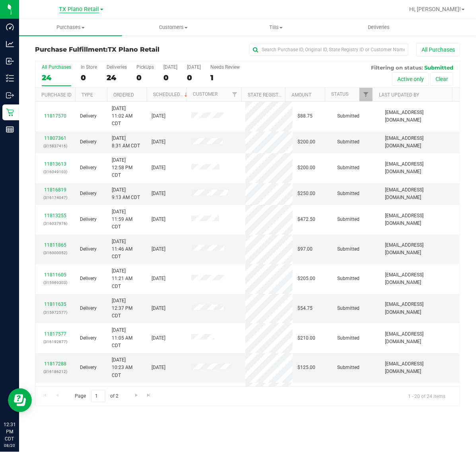 This screenshot has width=476, height=452. I want to click on button: Clear, so click(442, 79).